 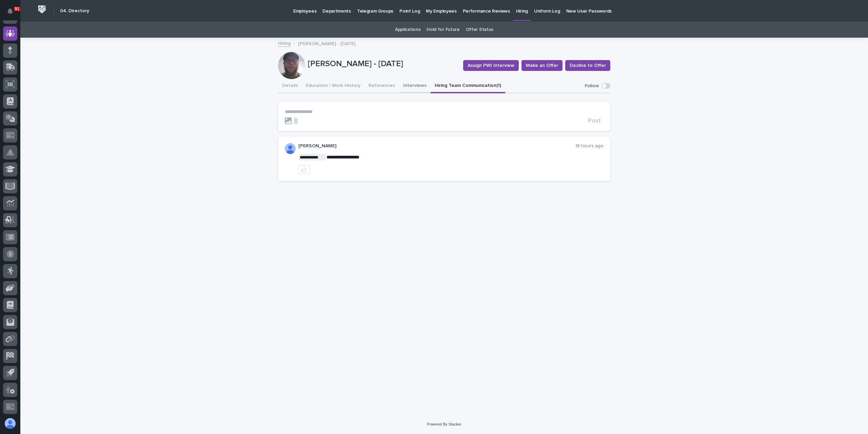 I want to click on button: like this post, so click(x=304, y=169).